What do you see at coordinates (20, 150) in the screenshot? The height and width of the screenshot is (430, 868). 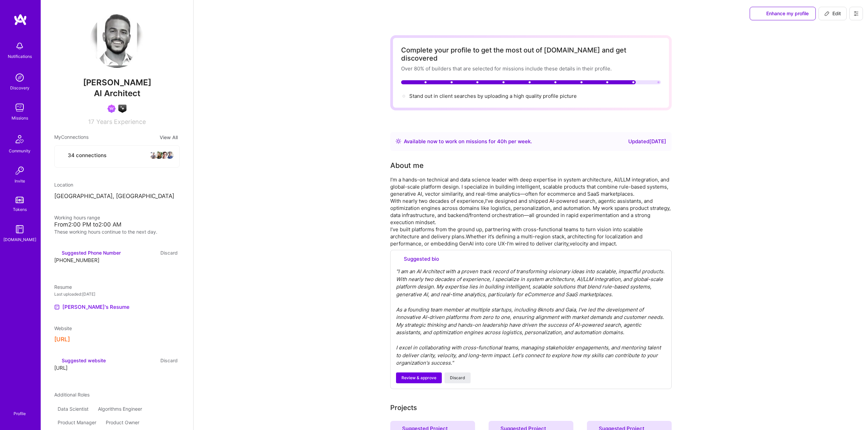 I see `div: Community` at bounding box center [20, 150].